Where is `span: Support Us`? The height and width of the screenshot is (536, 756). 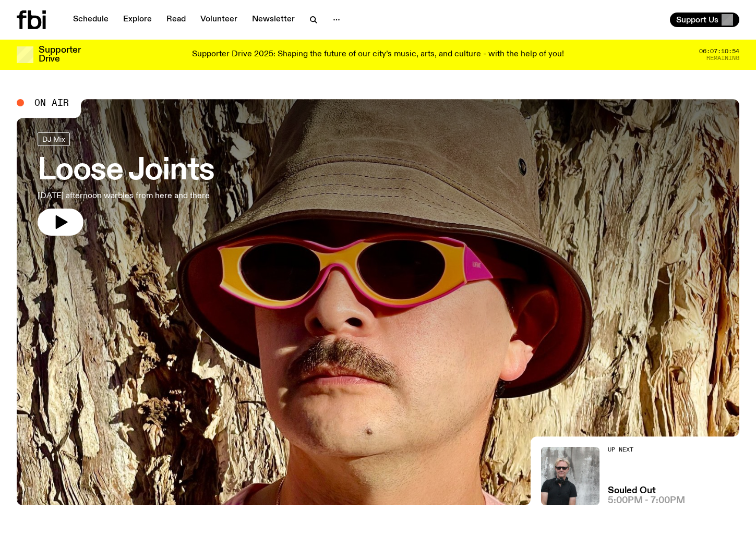 span: Support Us is located at coordinates (697, 20).